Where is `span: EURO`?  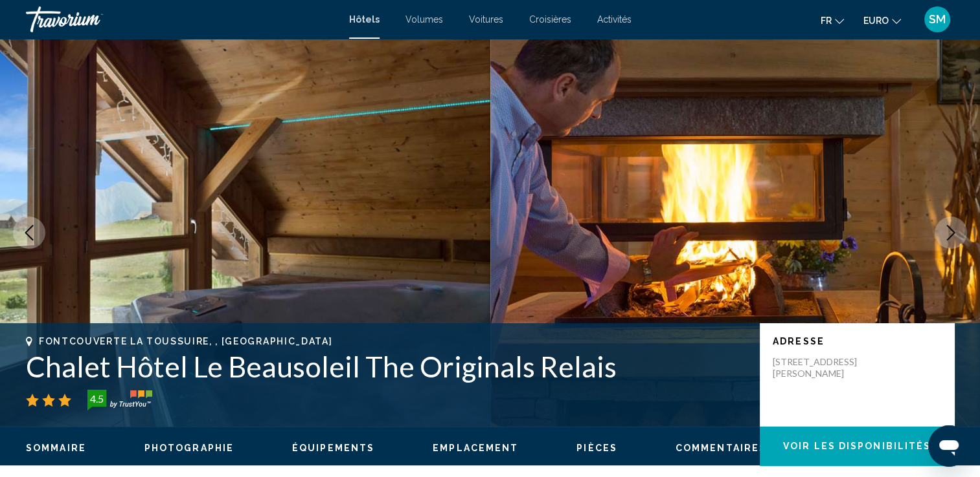 span: EURO is located at coordinates (875, 20).